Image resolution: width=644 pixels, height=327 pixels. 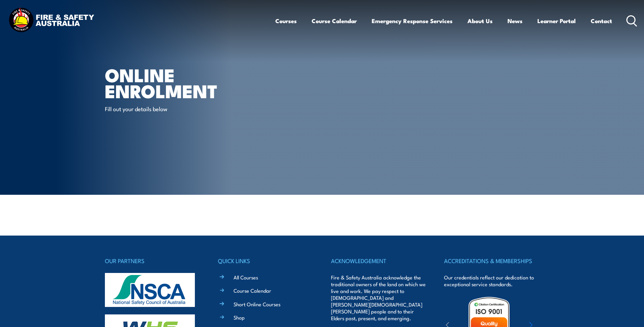 I want to click on a: All Courses, so click(x=246, y=277).